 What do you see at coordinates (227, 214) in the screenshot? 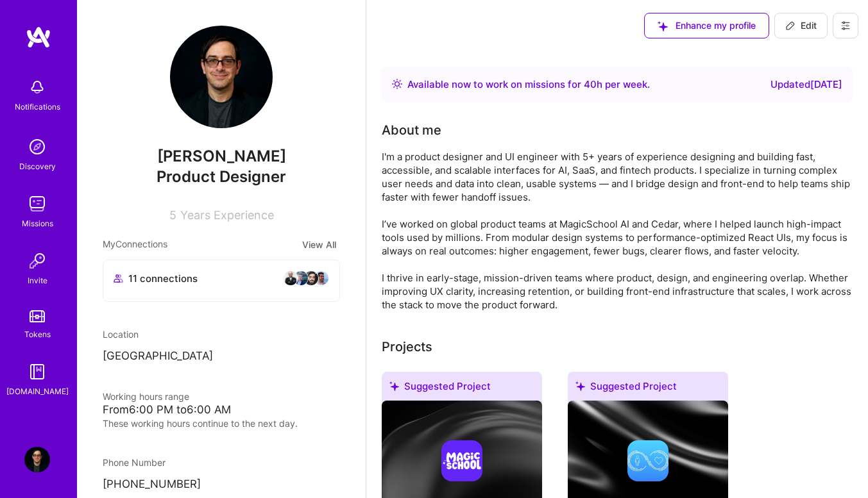
I see `span: Years Experience` at bounding box center [227, 214].